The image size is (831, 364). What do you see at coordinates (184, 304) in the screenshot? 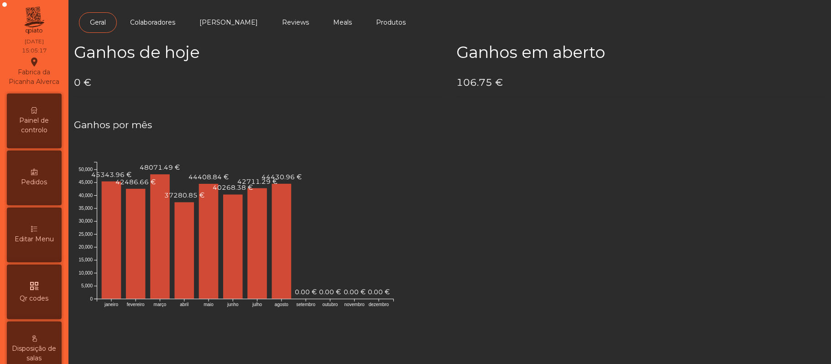
I see `text: abril` at bounding box center [184, 304].